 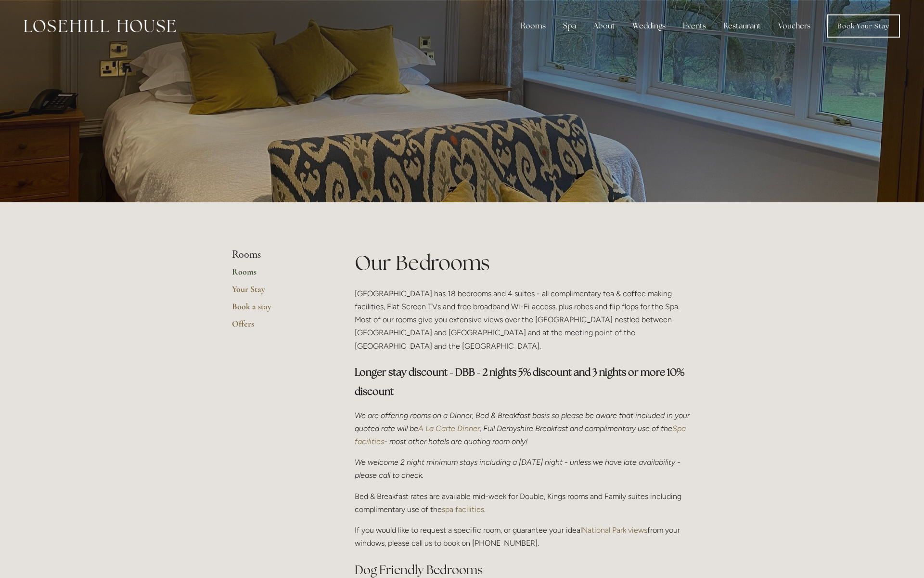 What do you see at coordinates (614, 530) in the screenshot?
I see `a: National Park views` at bounding box center [614, 530].